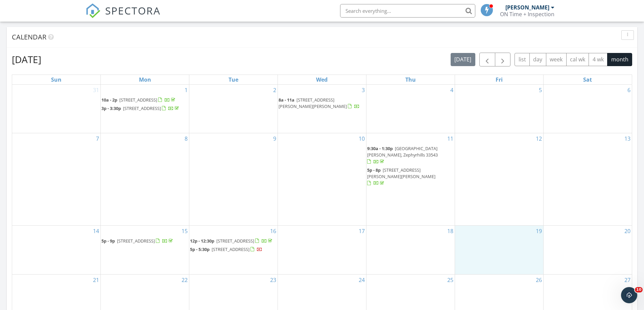 This screenshot has height=310, width=644. I want to click on span: 8a - 11a, so click(286, 100).